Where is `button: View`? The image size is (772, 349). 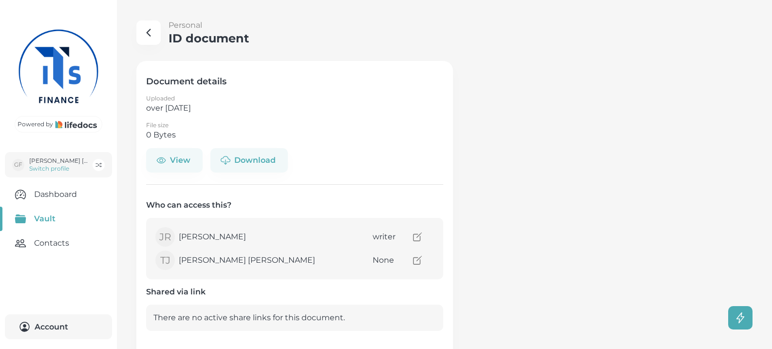 button: View is located at coordinates (174, 160).